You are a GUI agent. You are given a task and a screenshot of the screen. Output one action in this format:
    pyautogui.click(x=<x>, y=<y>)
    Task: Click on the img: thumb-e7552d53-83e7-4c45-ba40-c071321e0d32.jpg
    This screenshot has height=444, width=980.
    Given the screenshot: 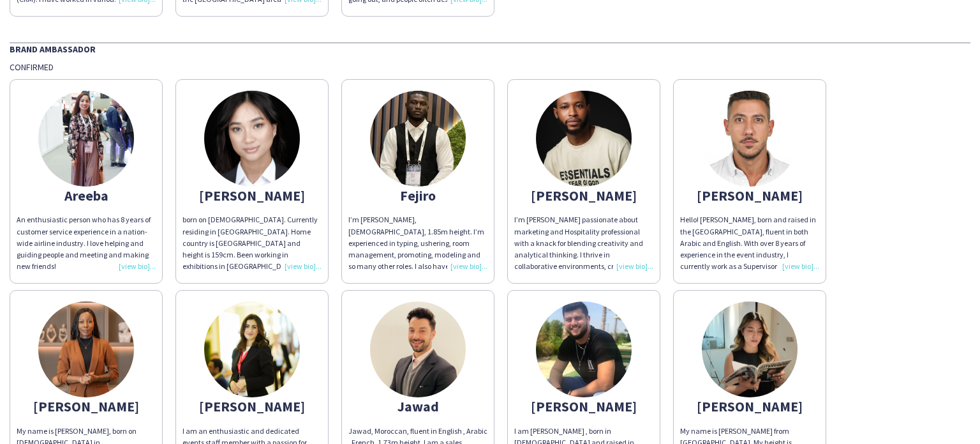 What is the action you would take?
    pyautogui.click(x=252, y=349)
    